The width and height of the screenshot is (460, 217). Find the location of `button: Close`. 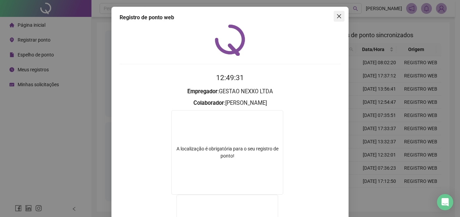

button: Close is located at coordinates (339, 16).